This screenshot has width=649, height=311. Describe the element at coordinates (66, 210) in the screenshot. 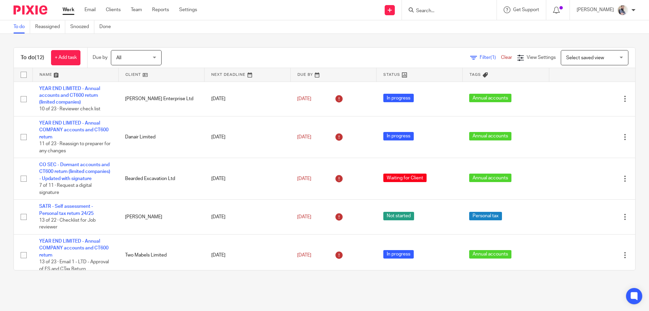

I see `a: SATR - Self assessment - Personal tax return 24/25` at that location.